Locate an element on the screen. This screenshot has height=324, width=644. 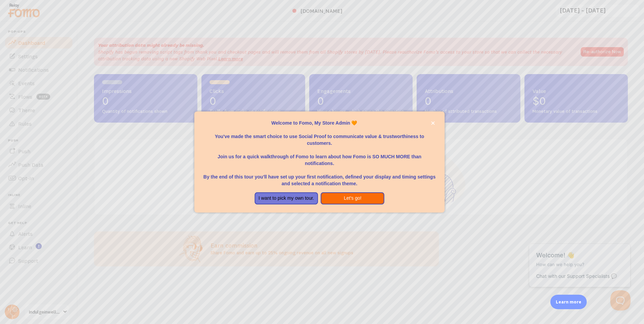
button: I want to pick my own tour. is located at coordinates (286, 198).